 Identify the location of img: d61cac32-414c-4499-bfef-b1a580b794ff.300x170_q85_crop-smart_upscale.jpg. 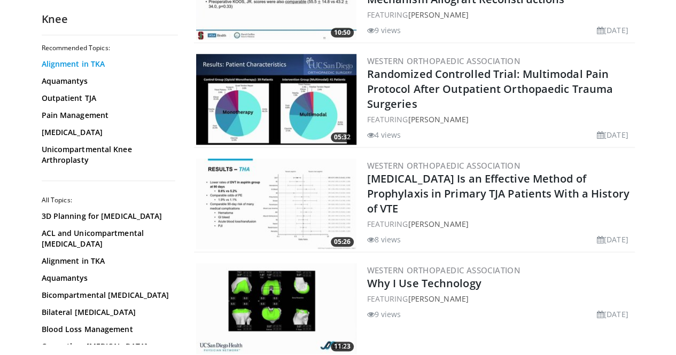
(276, 204).